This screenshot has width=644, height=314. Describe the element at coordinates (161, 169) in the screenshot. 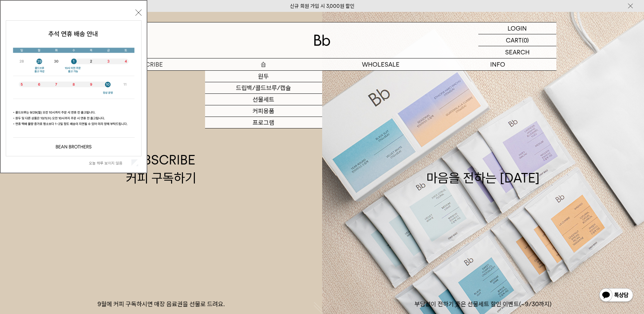

I see `div: SUBSCRIBE 커피 구독하기` at that location.